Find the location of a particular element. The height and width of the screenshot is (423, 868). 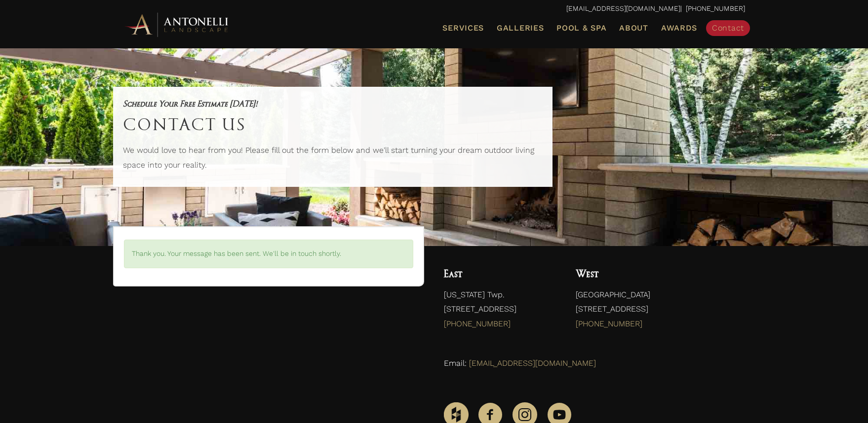

a: Pool & Spa is located at coordinates (581, 28).